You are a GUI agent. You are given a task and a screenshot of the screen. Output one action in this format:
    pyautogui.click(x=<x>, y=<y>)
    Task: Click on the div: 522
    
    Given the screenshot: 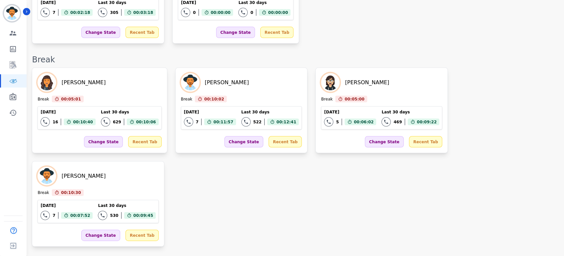 What is the action you would take?
    pyautogui.click(x=257, y=122)
    